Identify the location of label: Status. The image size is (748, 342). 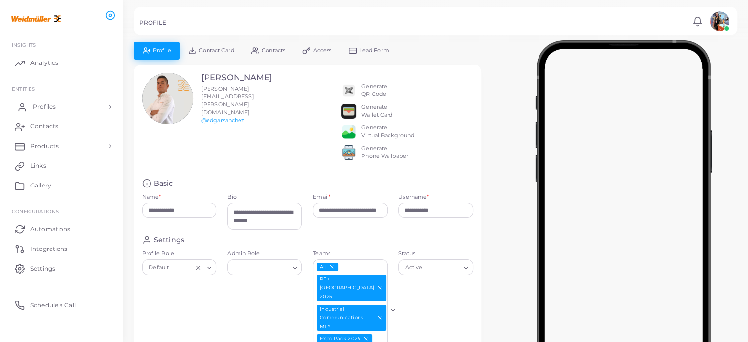
(436, 254).